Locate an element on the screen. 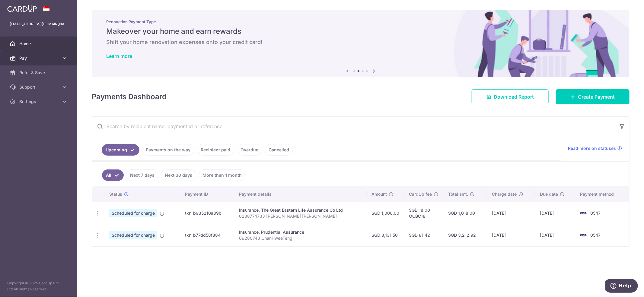 This screenshot has height=297, width=644. a: More than 1 month is located at coordinates (222, 175).